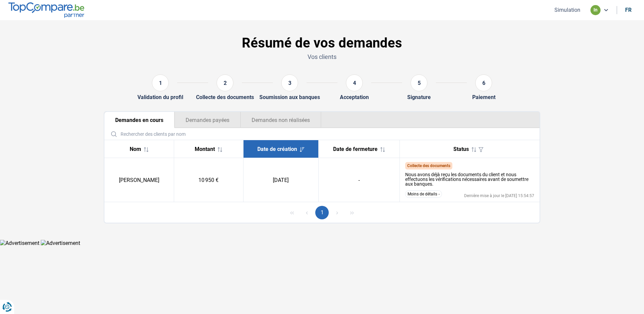 Image resolution: width=644 pixels, height=314 pixels. What do you see at coordinates (139, 120) in the screenshot?
I see `button: Demandes en cours` at bounding box center [139, 120].